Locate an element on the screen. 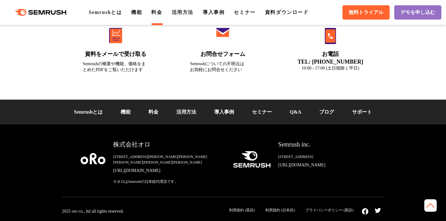  a: プライバシーポリシー (英語) is located at coordinates (329, 210).